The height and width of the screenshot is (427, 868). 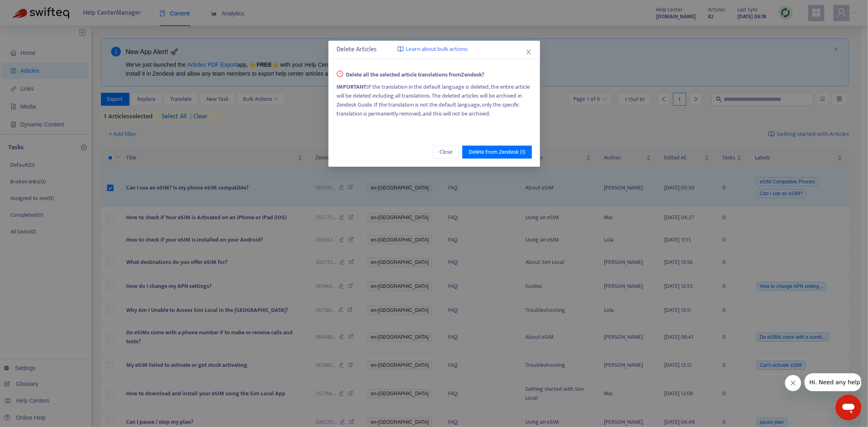 I want to click on span: Delete all the selected article translations from Zendesk ?, so click(x=411, y=75).